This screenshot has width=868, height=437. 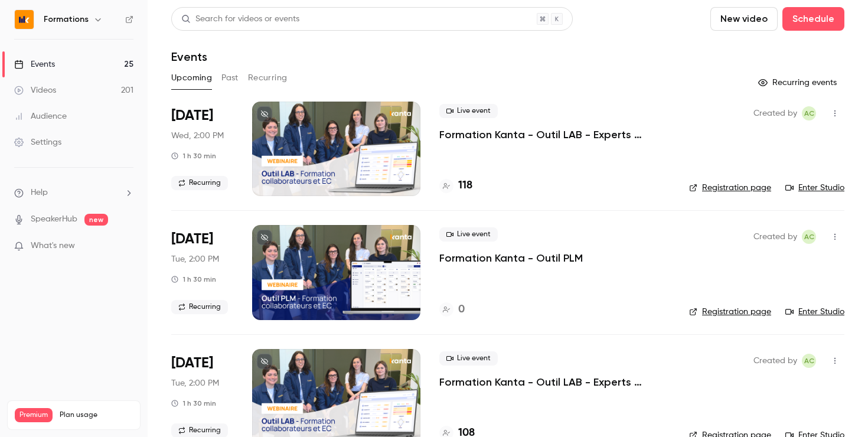 I want to click on a: SpeakerHub, so click(x=53, y=219).